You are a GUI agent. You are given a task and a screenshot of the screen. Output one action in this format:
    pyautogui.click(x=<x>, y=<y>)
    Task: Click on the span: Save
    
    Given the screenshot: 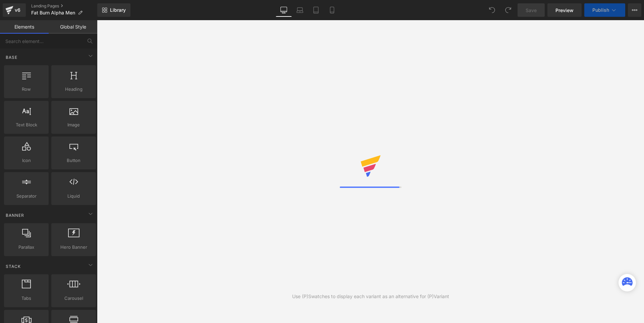 What is the action you would take?
    pyautogui.click(x=531, y=10)
    